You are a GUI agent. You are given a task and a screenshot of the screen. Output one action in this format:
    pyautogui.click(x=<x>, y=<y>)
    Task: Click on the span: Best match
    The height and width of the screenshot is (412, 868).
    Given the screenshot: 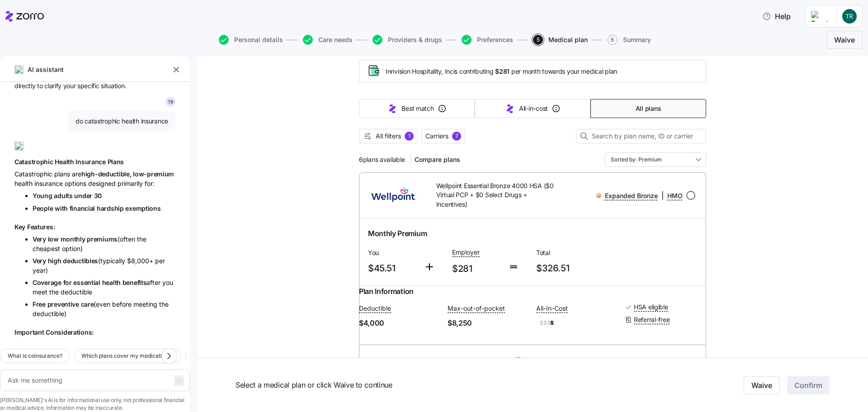 What is the action you would take?
    pyautogui.click(x=417, y=108)
    